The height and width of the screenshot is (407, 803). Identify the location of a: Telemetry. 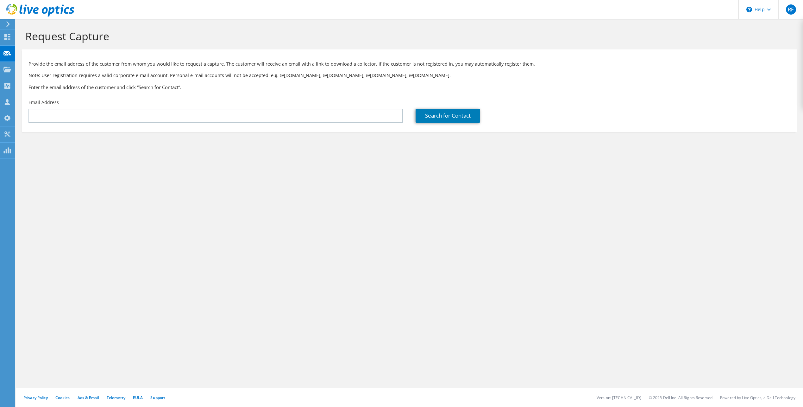
(116, 397).